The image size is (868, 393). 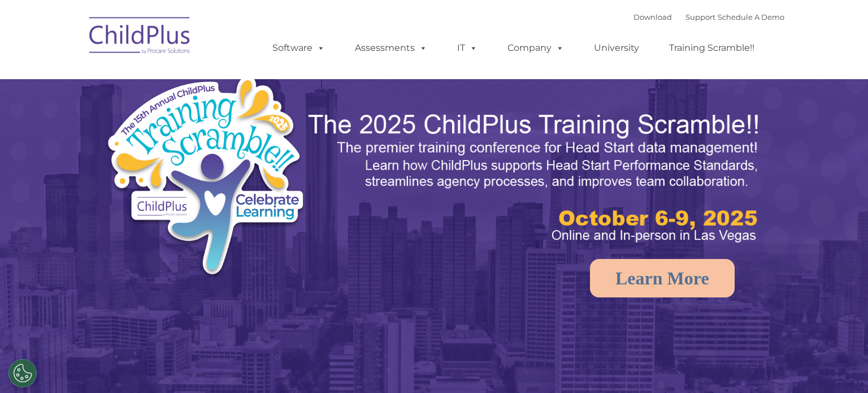 I want to click on a: Download, so click(x=653, y=17).